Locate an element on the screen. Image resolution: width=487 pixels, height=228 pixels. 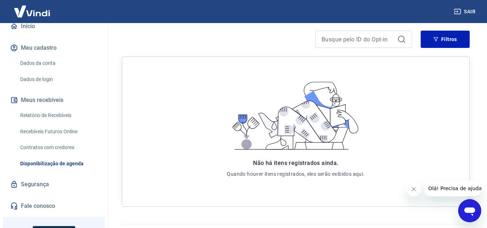
a: Dados da conta is located at coordinates (58, 63).